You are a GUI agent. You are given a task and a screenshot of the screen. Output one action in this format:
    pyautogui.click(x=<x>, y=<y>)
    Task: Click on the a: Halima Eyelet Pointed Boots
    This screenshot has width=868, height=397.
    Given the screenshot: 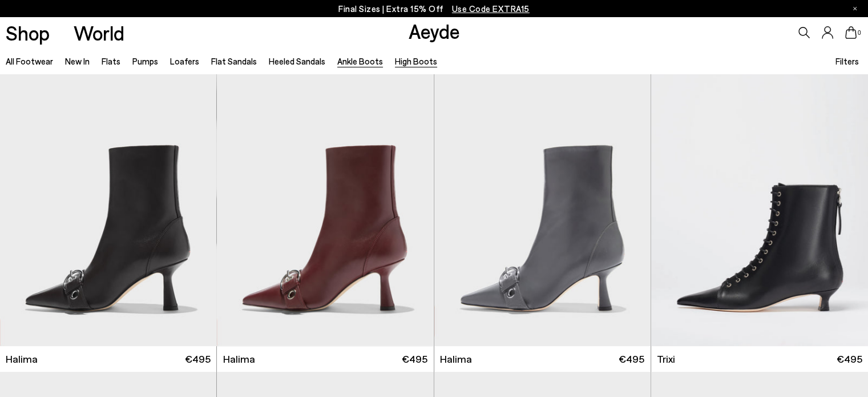 What is the action you would take?
    pyautogui.click(x=542, y=210)
    